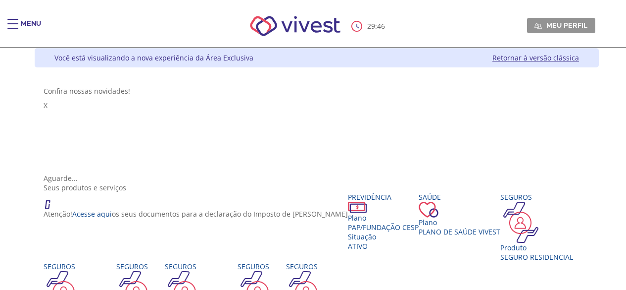  What do you see at coordinates (381, 26) in the screenshot?
I see `span: 46` at bounding box center [381, 26].